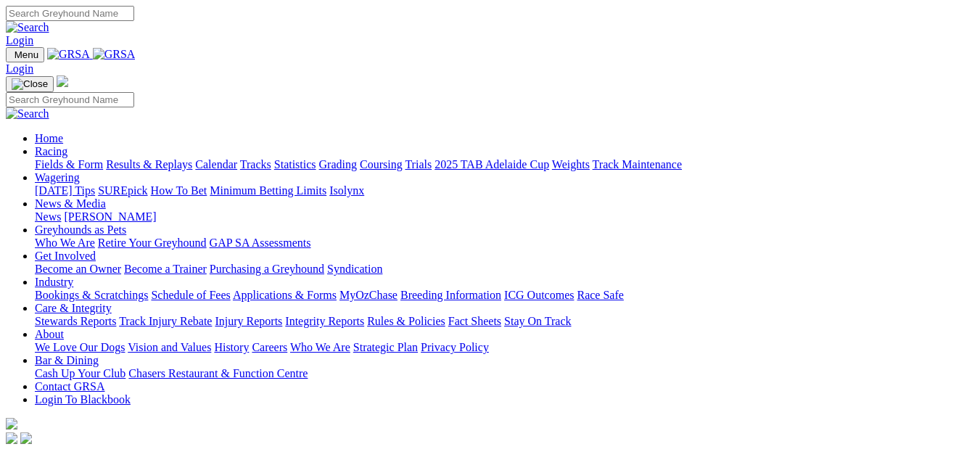 This screenshot has height=460, width=980. What do you see at coordinates (51, 151) in the screenshot?
I see `a: Racing` at bounding box center [51, 151].